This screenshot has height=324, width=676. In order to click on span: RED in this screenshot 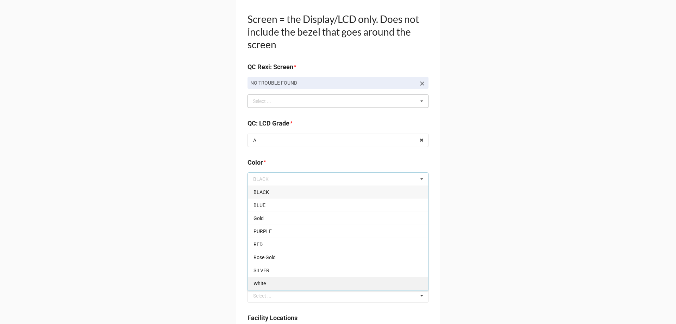, I will do `click(258, 244)`.